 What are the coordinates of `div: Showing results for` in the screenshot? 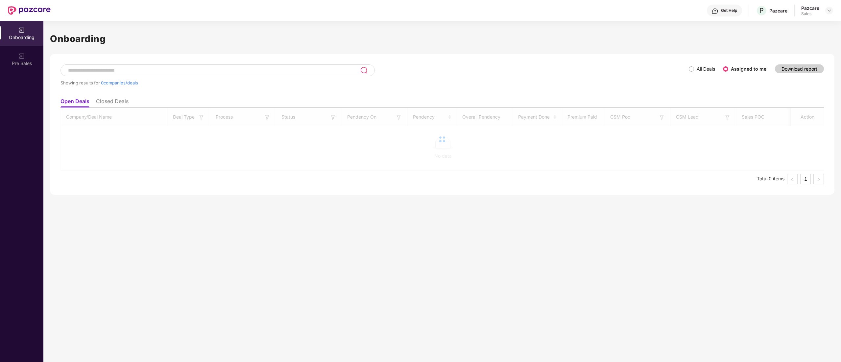 It's located at (374, 83).